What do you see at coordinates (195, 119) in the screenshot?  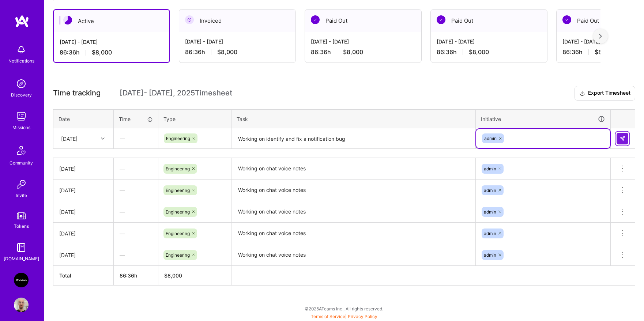 I see `th: Type` at bounding box center [195, 119].